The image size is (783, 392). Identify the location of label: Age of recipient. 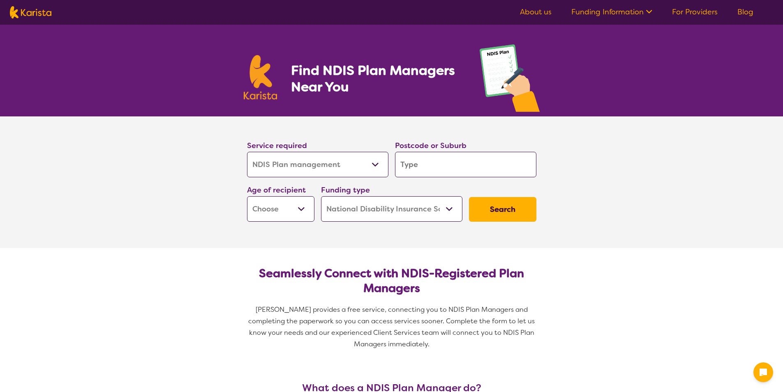
(276, 190).